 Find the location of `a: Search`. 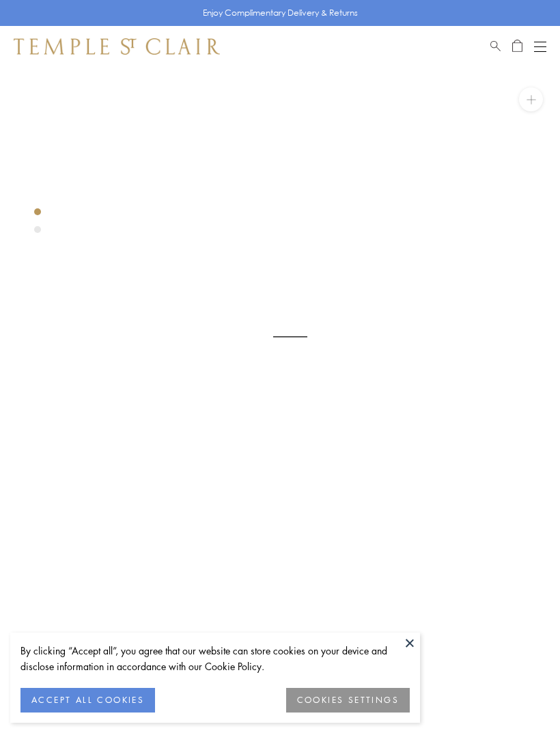

a: Search is located at coordinates (495, 46).